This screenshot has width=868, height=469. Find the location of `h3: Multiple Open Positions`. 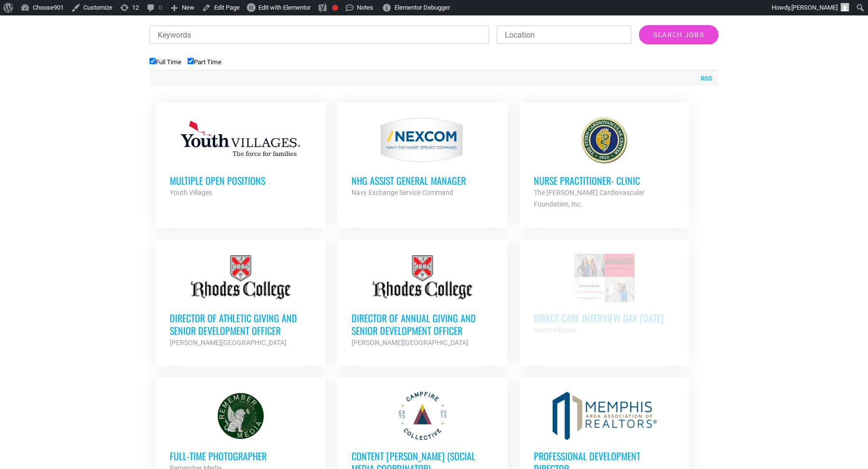

h3: Multiple Open Positions is located at coordinates (241, 181).